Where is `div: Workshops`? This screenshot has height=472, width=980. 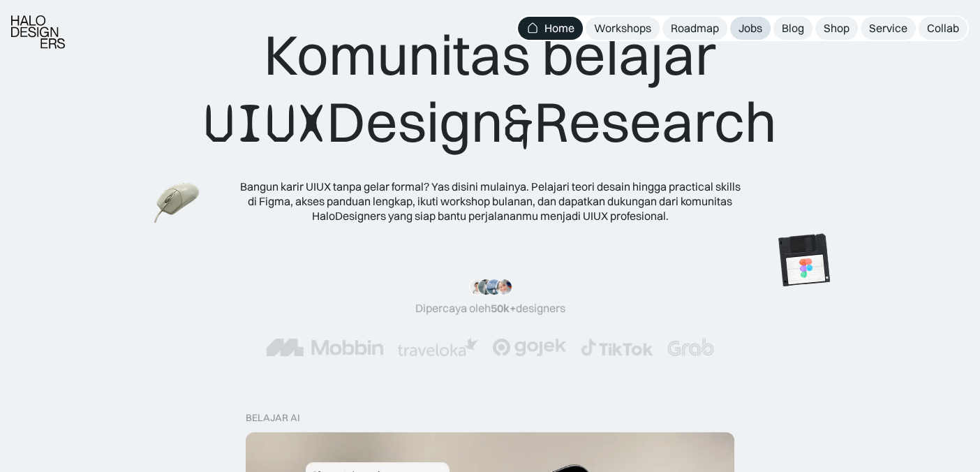 div: Workshops is located at coordinates (623, 28).